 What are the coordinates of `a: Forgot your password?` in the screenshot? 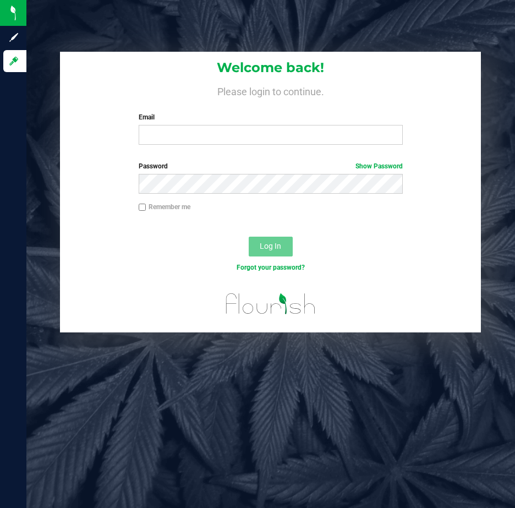 It's located at (271, 267).